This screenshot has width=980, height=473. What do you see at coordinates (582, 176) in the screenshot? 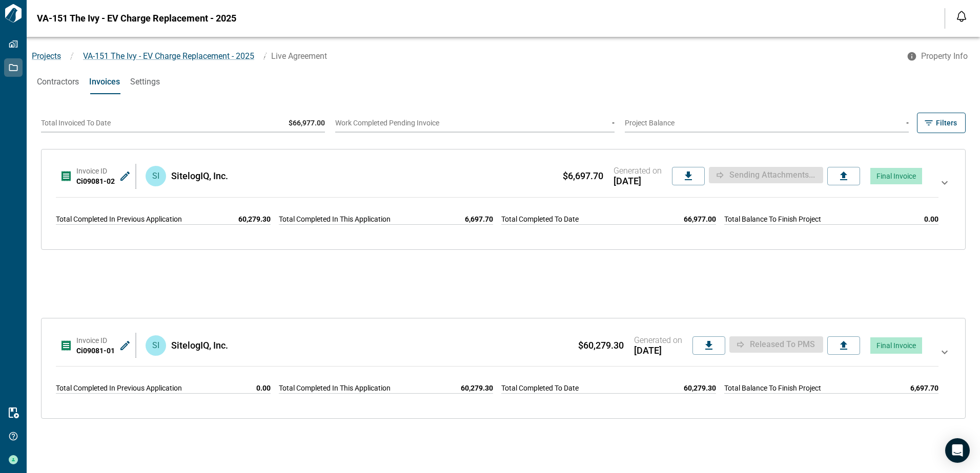
I see `span: $6,697.70` at bounding box center [582, 176].